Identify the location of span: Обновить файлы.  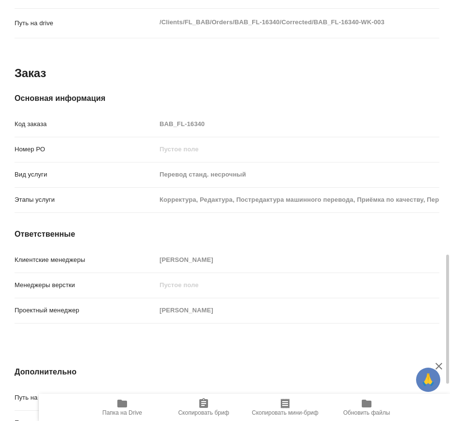
(367, 413).